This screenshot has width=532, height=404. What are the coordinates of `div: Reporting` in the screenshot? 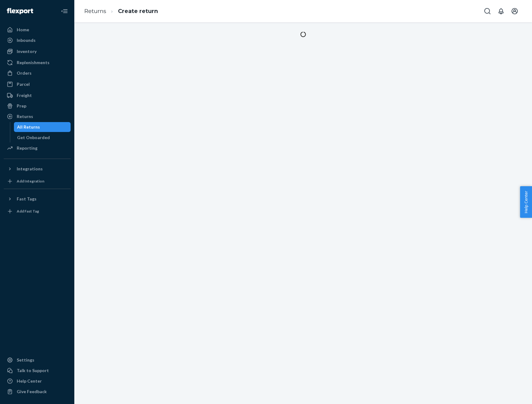 It's located at (27, 148).